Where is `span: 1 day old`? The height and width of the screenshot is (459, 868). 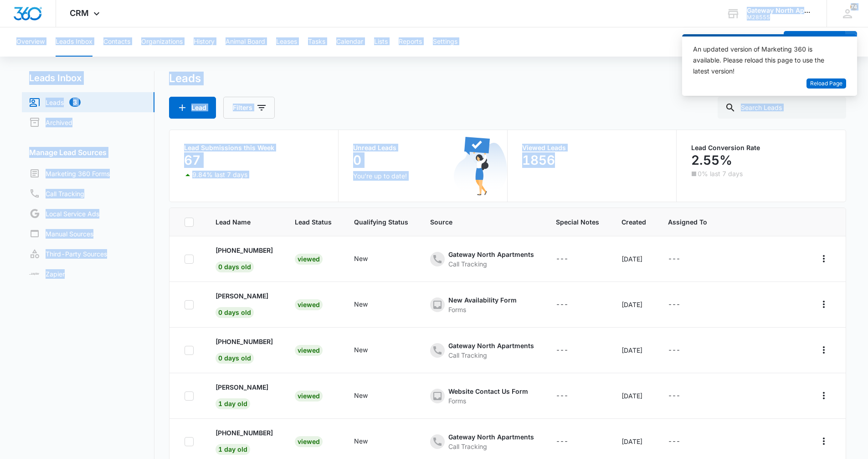
span: 1 day old is located at coordinates (233, 404).